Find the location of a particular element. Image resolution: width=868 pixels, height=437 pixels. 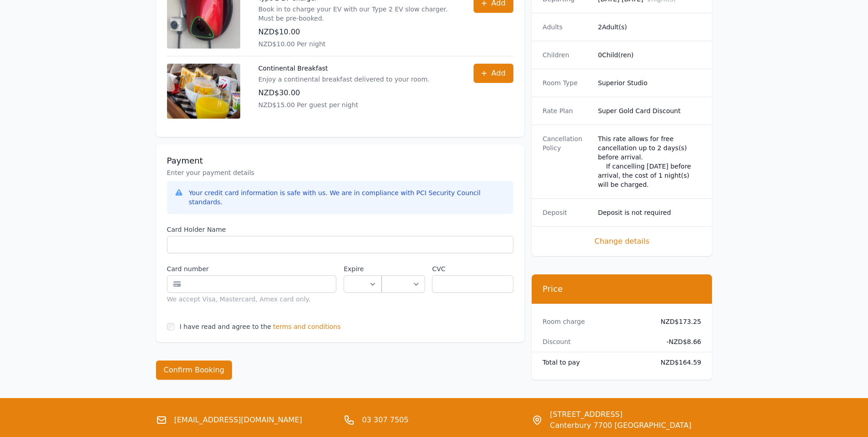

dd: - NZD$8.66 is located at coordinates (677, 341).